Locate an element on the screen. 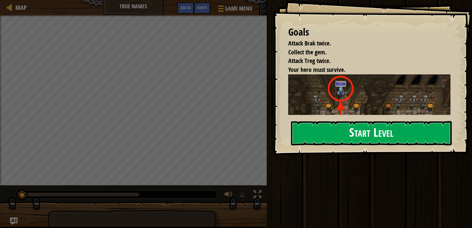 This screenshot has height=228, width=472. span: Attack Treg twice. is located at coordinates (310, 61).